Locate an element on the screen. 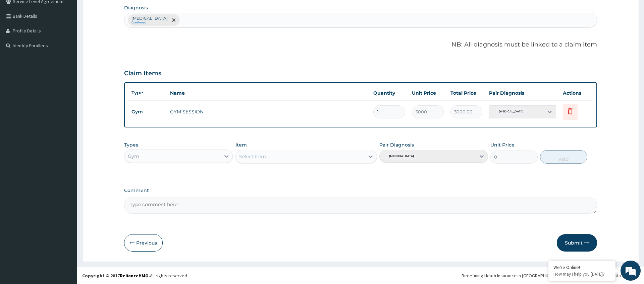 The height and width of the screenshot is (284, 644). label: Types is located at coordinates (131, 145).